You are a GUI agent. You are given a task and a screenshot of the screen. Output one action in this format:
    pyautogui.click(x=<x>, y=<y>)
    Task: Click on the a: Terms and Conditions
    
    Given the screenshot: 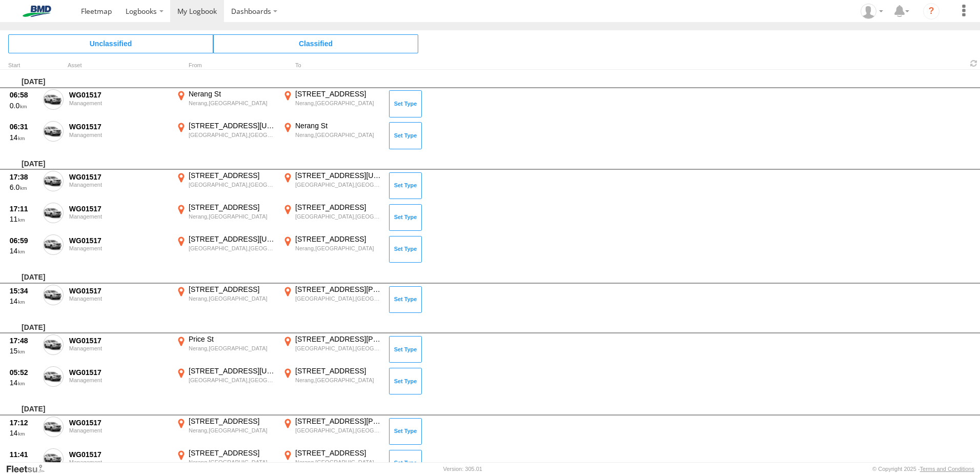 What is the action you would take?
    pyautogui.click(x=947, y=469)
    